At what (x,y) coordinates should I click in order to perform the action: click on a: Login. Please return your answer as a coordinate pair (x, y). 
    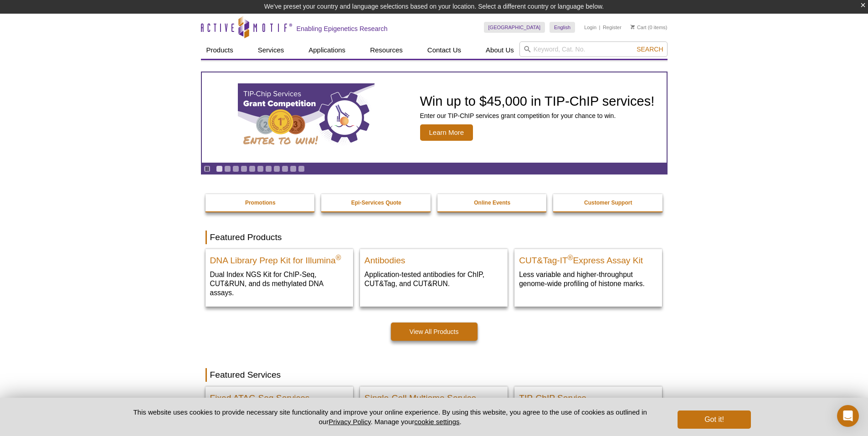
    Looking at the image, I should click on (590, 28).